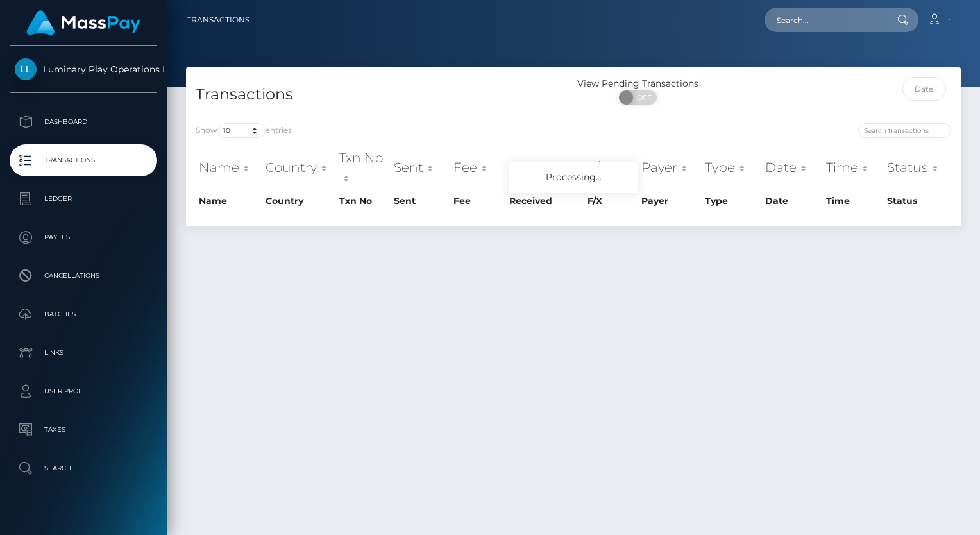 The image size is (980, 535). Describe the element at coordinates (83, 160) in the screenshot. I see `p: Transactions` at that location.